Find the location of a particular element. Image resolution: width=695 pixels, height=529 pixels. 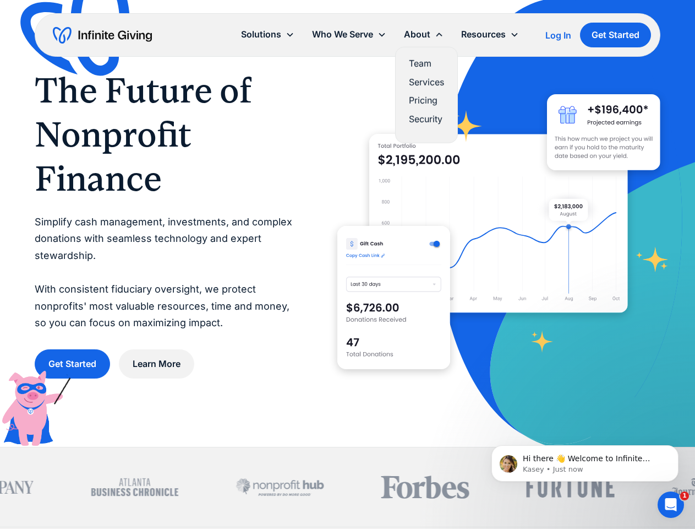

p: Hi there 👋 Welcome to Infinite Giving. If you have any questions, just reply to this message. [GE... is located at coordinates (119, 37).